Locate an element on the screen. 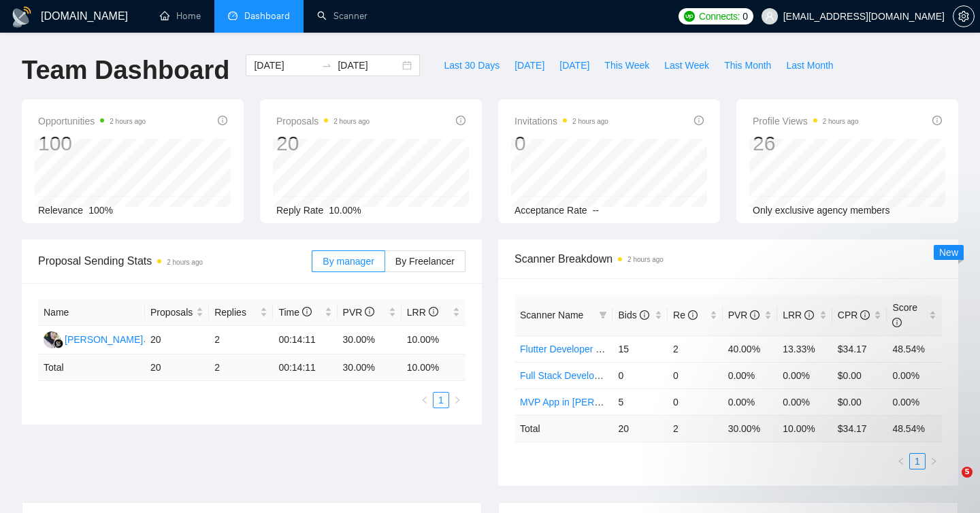 The width and height of the screenshot is (980, 513). img: logo is located at coordinates (22, 17).